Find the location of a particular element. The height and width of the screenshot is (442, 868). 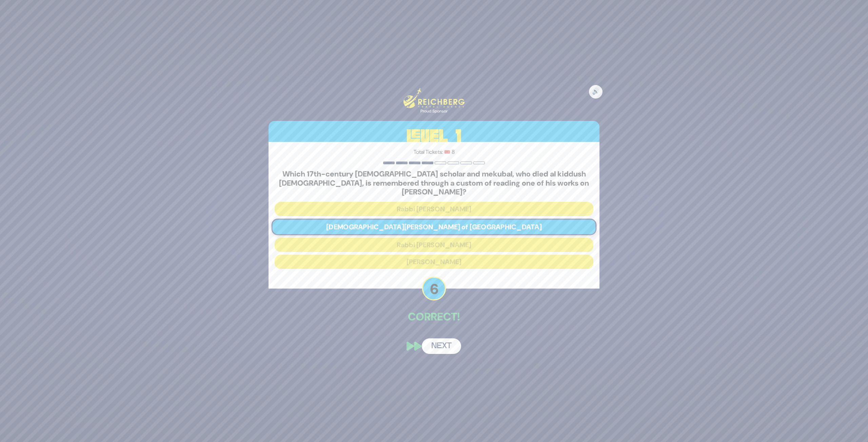

p: Total Tickets: 🎟️ 8 is located at coordinates (434, 152).